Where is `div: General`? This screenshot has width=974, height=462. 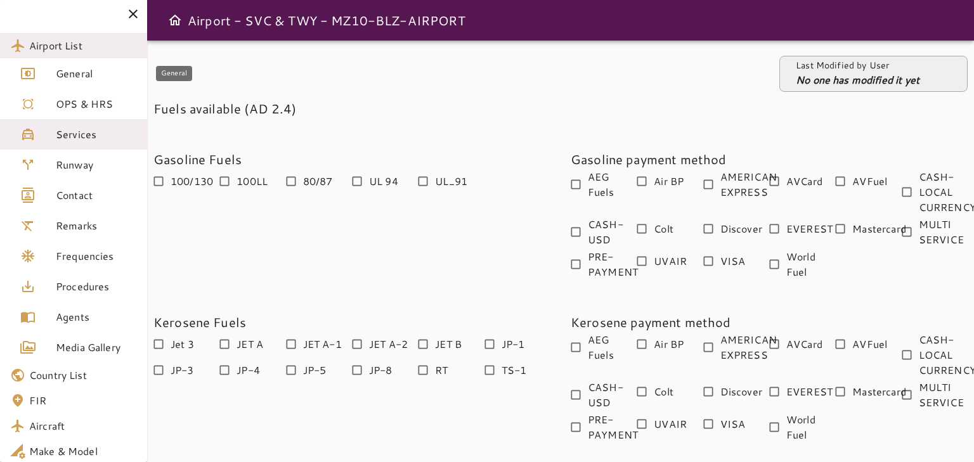 div: General is located at coordinates (174, 74).